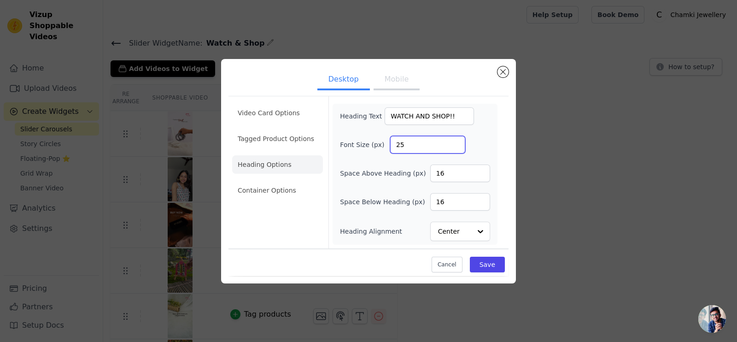 The height and width of the screenshot is (342, 737). What do you see at coordinates (372, 231) in the screenshot?
I see `label: Heading Alignment` at bounding box center [372, 231].